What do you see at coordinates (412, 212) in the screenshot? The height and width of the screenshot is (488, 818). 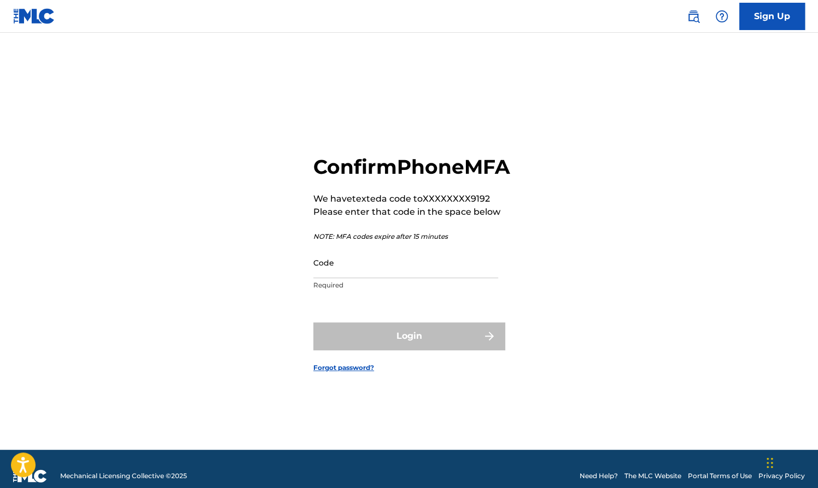 I see `p: Please enter that code in the space below` at bounding box center [412, 212].